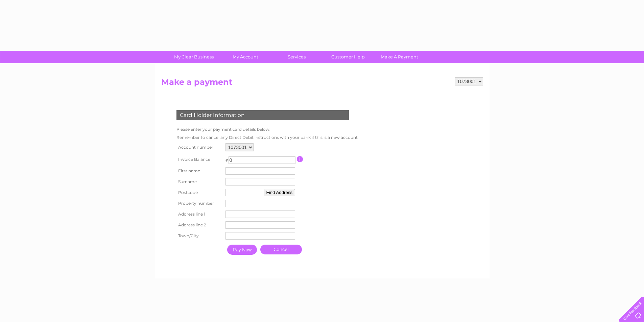 The image size is (644, 322). Describe the element at coordinates (281, 250) in the screenshot. I see `a: Cancel` at that location.